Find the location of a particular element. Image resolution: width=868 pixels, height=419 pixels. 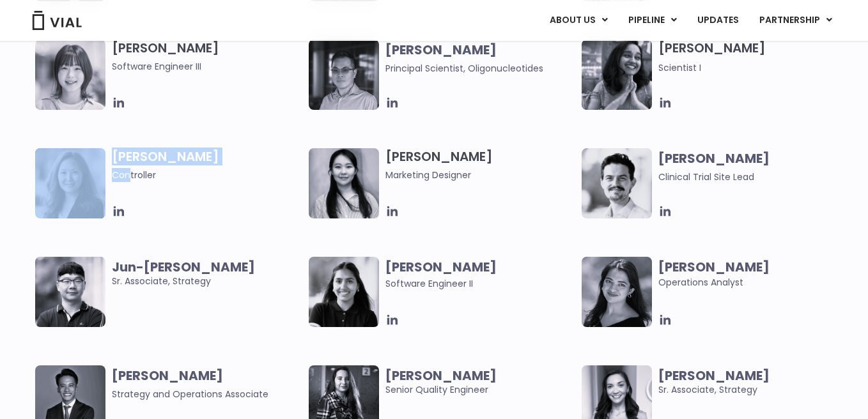

span: Controller is located at coordinates (207, 175).